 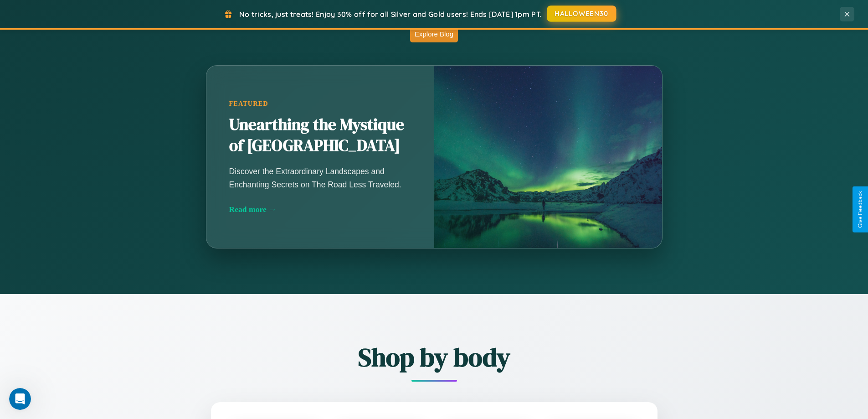 What do you see at coordinates (434, 357) in the screenshot?
I see `h2: Shop by body` at bounding box center [434, 357].